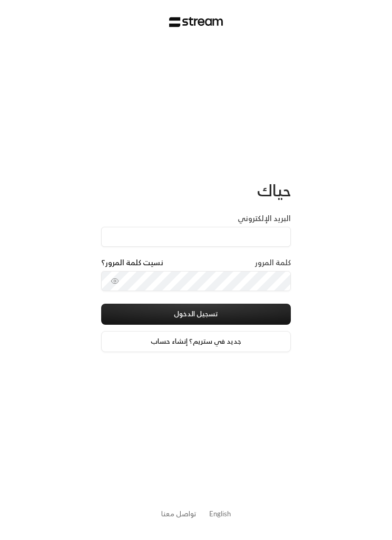  What do you see at coordinates (179, 514) in the screenshot?
I see `a: تواصل معنا` at bounding box center [179, 514].